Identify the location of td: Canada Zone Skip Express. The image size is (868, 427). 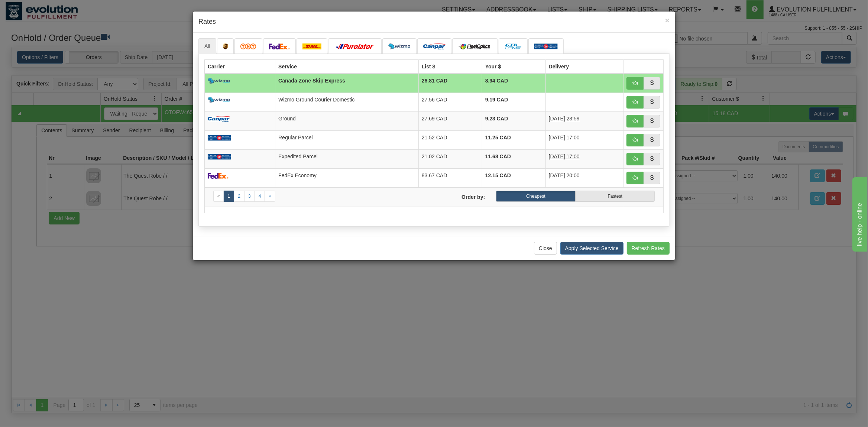
(347, 83).